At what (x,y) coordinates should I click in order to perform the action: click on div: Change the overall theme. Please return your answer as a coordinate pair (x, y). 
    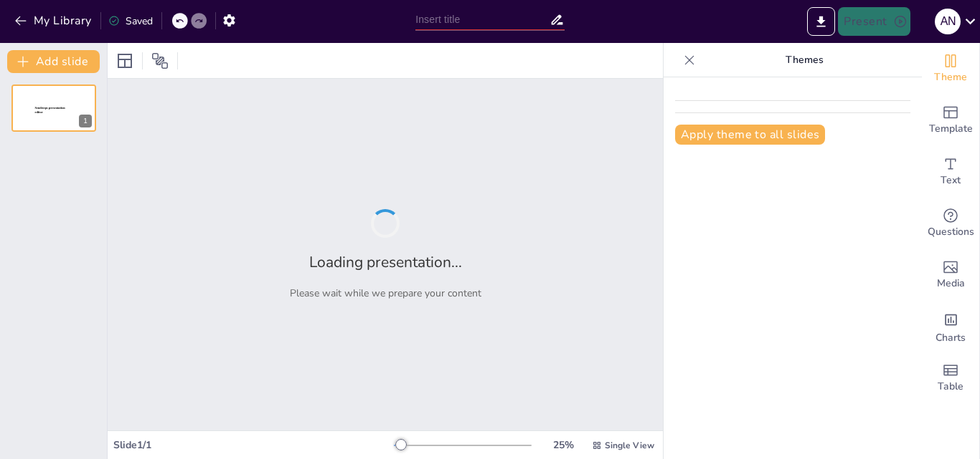
    Looking at the image, I should click on (950, 69).